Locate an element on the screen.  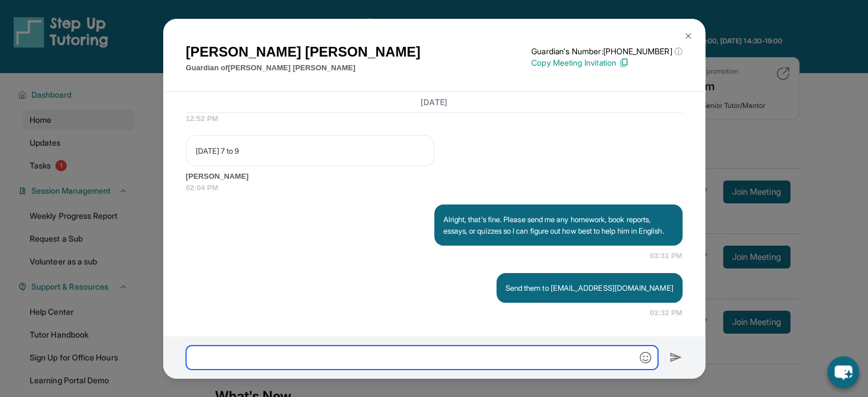
span: 03:32 PM is located at coordinates (666, 313).